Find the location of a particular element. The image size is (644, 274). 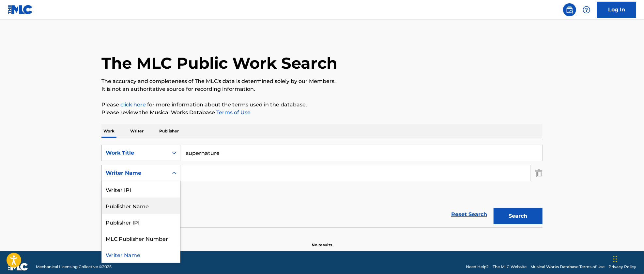

h1: The MLC Public Work Search is located at coordinates (219, 63).